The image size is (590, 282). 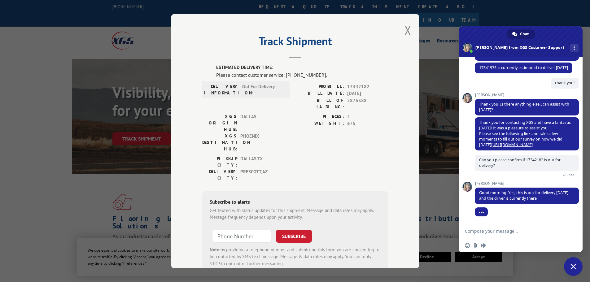 What do you see at coordinates (295, 43) in the screenshot?
I see `h2: Track Shipment` at bounding box center [295, 43].